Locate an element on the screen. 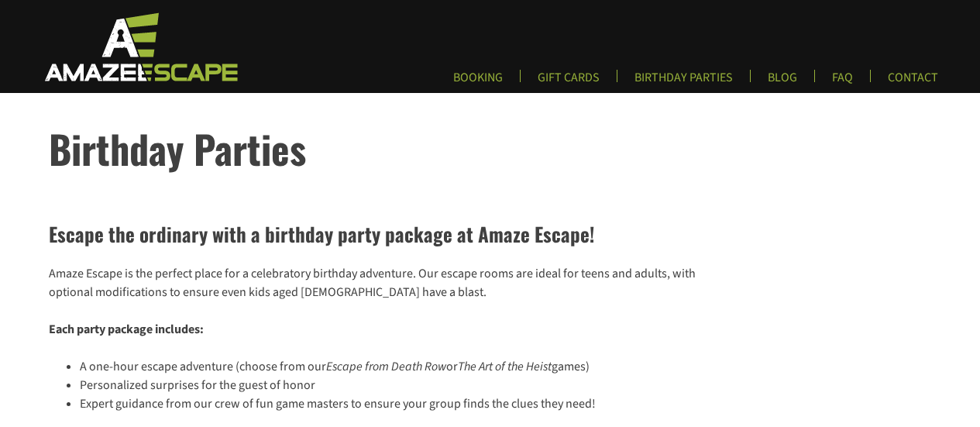 The width and height of the screenshot is (980, 427). h1: Birthday Parties is located at coordinates (514, 148).